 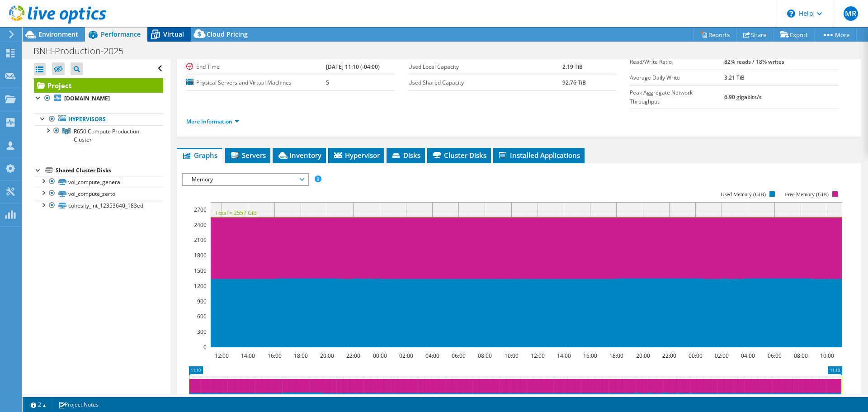 What do you see at coordinates (200, 240) in the screenshot?
I see `text: 2100` at bounding box center [200, 240].